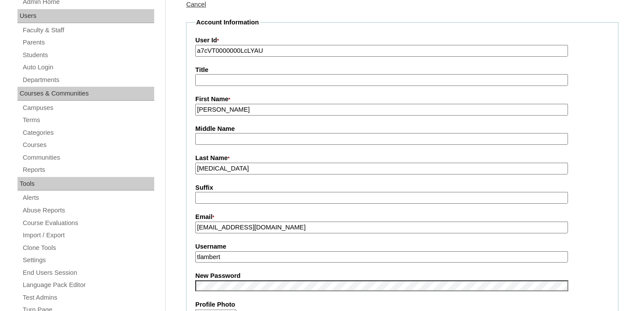 This screenshot has height=311, width=644. What do you see at coordinates (228, 22) in the screenshot?
I see `legend: Account Information` at bounding box center [228, 22].